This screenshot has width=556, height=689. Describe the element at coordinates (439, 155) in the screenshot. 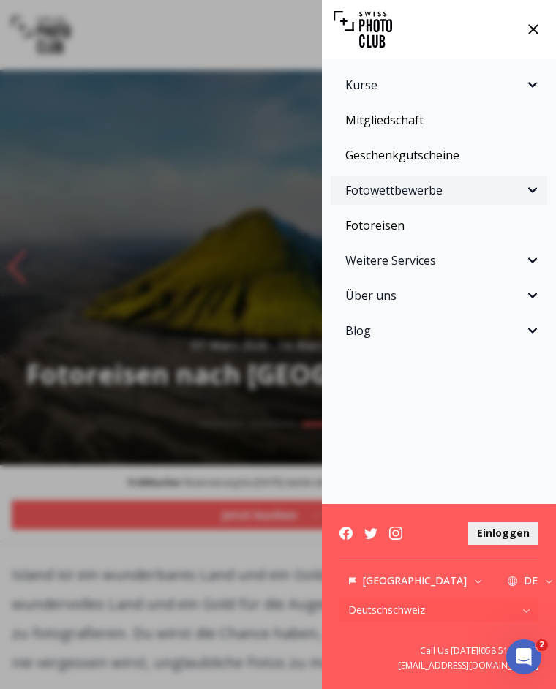

I see `a: Geschenkgutscheine` at that location.